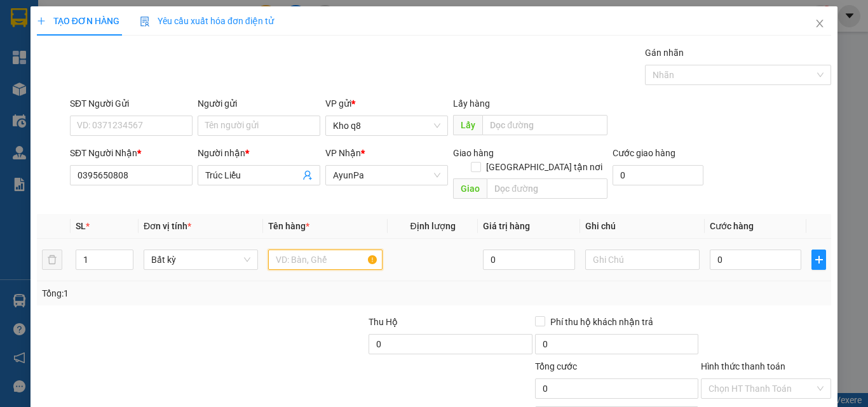 The image size is (868, 407). What do you see at coordinates (383, 322) in the screenshot?
I see `span: Thu Hộ` at bounding box center [383, 322].